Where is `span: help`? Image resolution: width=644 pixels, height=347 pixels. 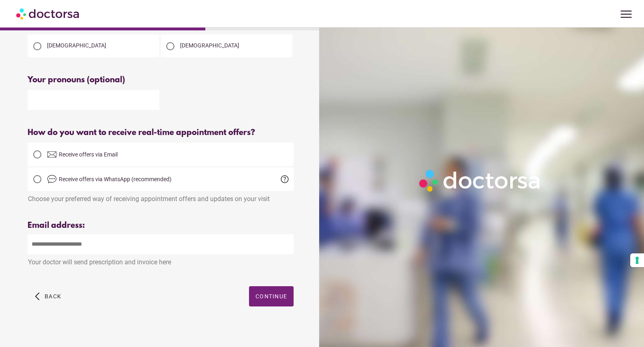
span: help is located at coordinates (285, 179).